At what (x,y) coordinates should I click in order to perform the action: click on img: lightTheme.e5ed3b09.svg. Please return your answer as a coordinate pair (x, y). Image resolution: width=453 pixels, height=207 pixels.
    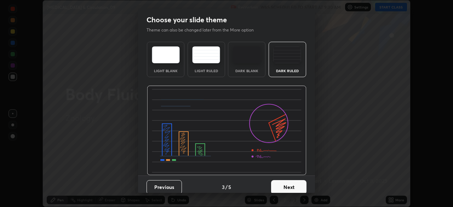
    Looking at the image, I should click on (166, 55).